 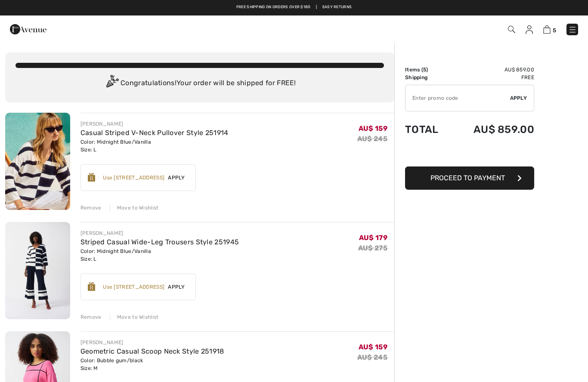 I want to click on s: AU$ 275, so click(x=373, y=248).